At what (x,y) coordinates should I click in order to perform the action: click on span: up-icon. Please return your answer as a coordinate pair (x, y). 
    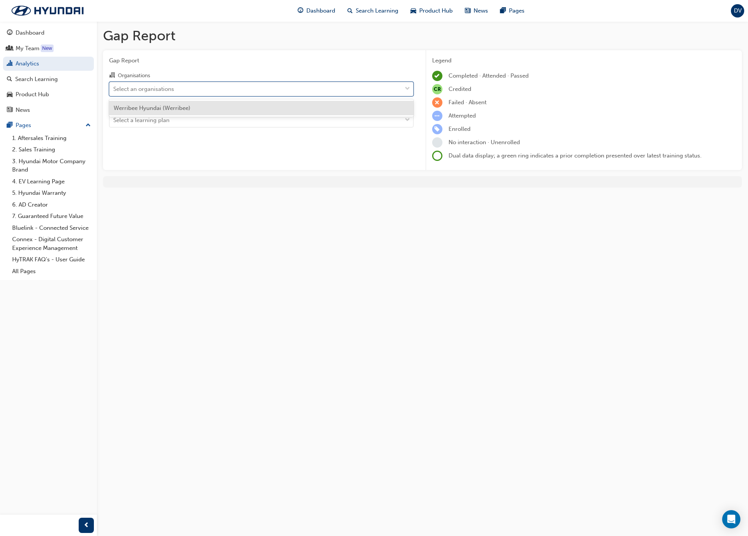
    Looking at the image, I should click on (88, 125).